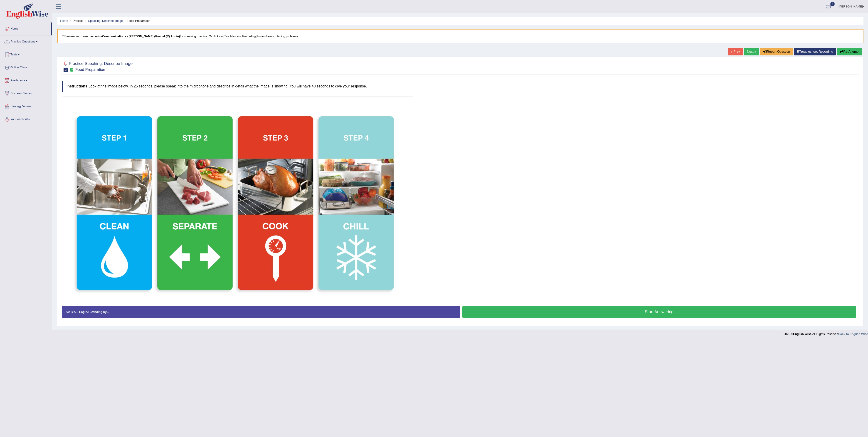  Describe the element at coordinates (106, 21) in the screenshot. I see `a: Speaking: Describe Image` at that location.